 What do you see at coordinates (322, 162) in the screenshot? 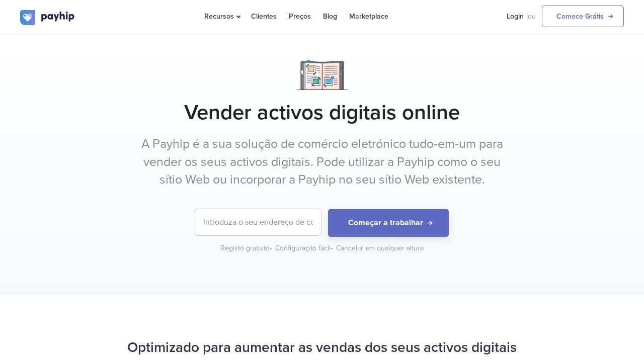
I see `p: A Payhip é a sua solução de comércio eletrónico tudo-em-um para vender os seus activos digitais. ...` at bounding box center [322, 162].